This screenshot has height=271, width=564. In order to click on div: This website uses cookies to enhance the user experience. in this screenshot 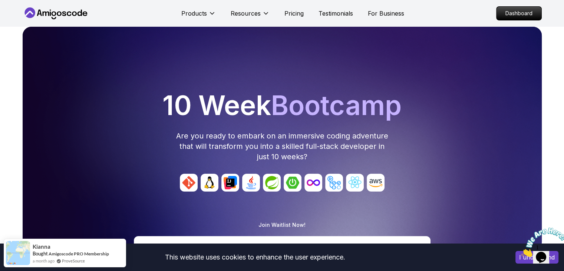, I will do `click(255, 257)`.